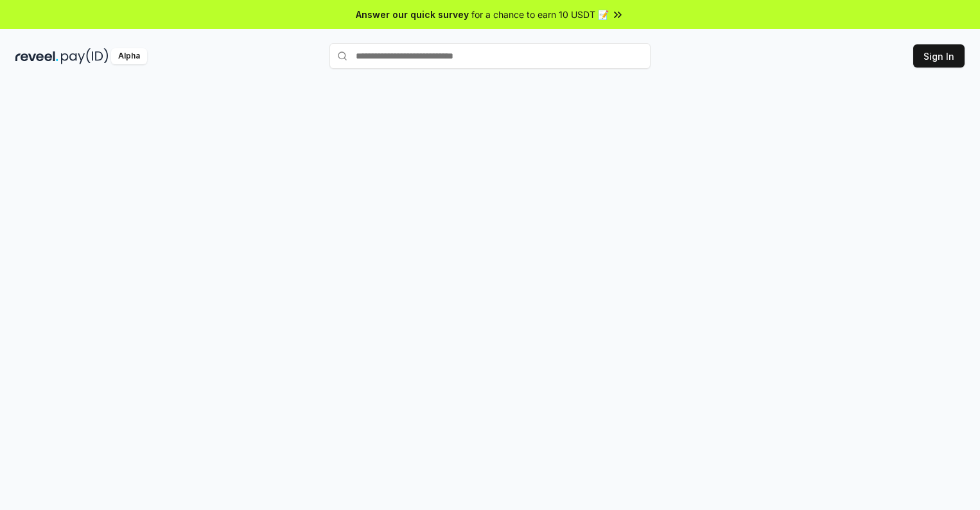  Describe the element at coordinates (413, 14) in the screenshot. I see `span: Answer our quick survey` at that location.